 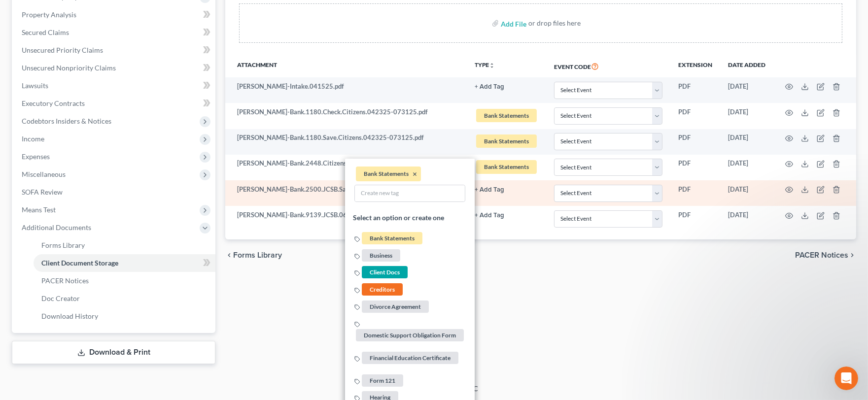 What do you see at coordinates (382, 380) in the screenshot?
I see `span: Form 121` at bounding box center [382, 380].